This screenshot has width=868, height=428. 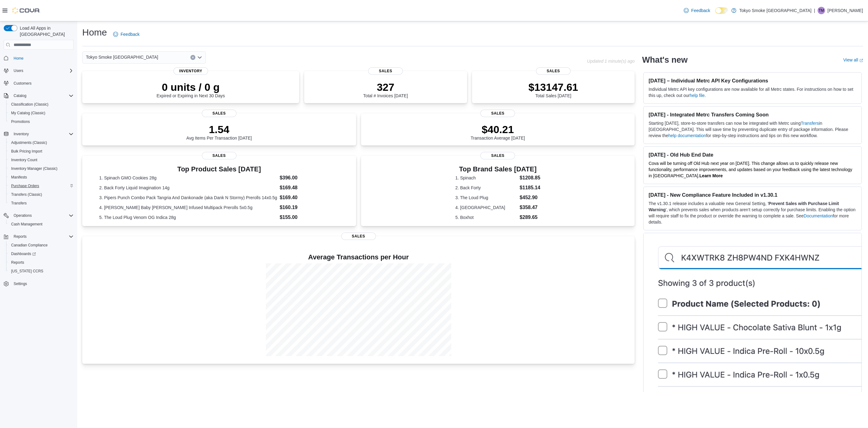 What do you see at coordinates (20, 284) in the screenshot?
I see `span: Settings` at bounding box center [20, 284].